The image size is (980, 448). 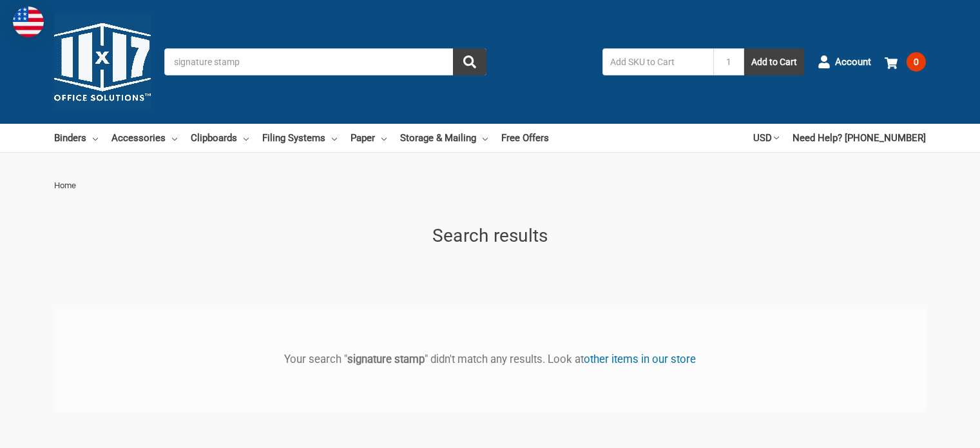 I want to click on a: Accessories, so click(x=144, y=138).